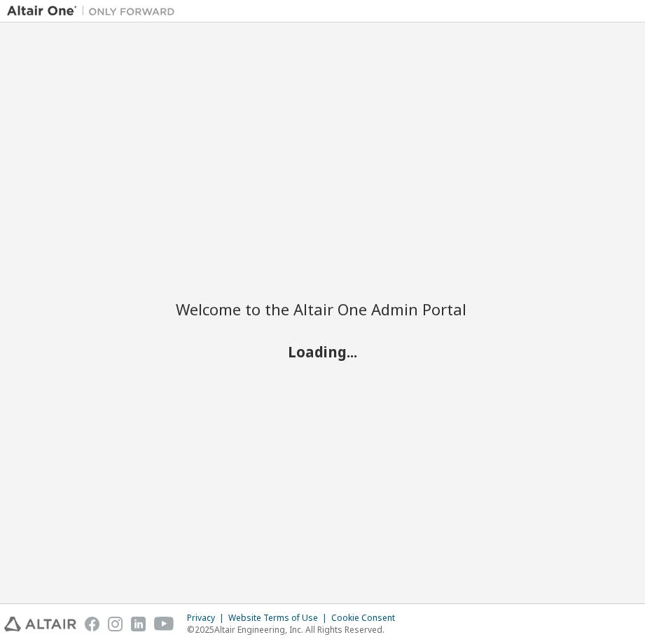 The image size is (645, 644). I want to click on img: linkedin.svg, so click(138, 623).